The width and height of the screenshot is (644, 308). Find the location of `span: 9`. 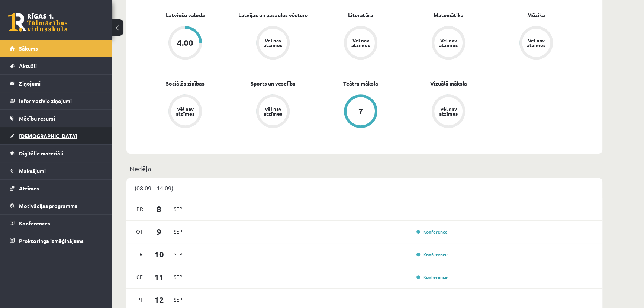

span: 9 is located at coordinates (159, 231).